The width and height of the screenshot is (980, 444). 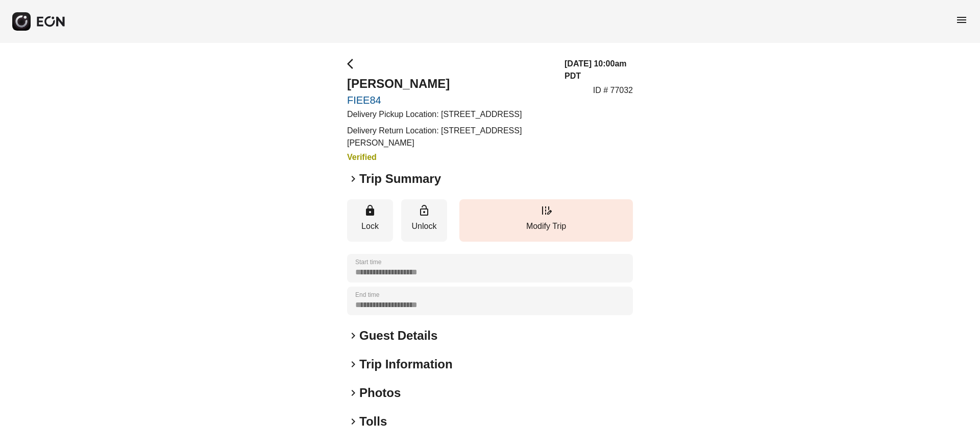 I want to click on p: Modify Trip, so click(x=546, y=226).